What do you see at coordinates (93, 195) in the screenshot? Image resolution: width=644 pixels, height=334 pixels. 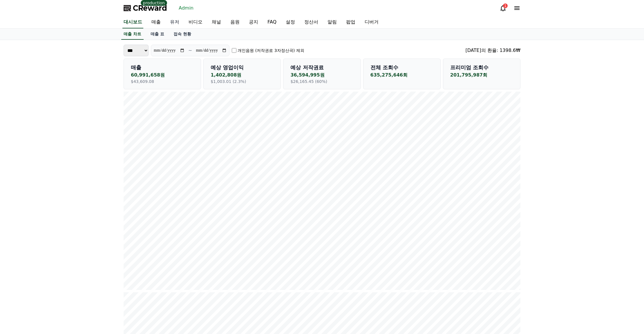 I see `span: Settings` at bounding box center [93, 195].